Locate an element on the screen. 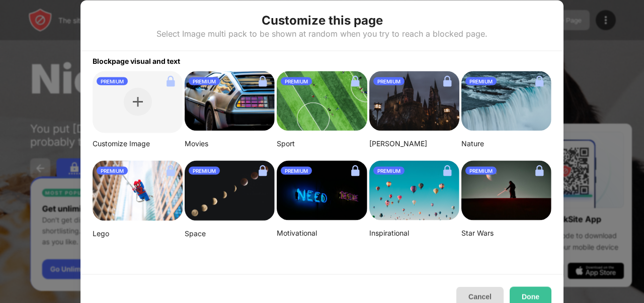 This screenshot has height=303, width=644. div: Lego is located at coordinates (137, 233).